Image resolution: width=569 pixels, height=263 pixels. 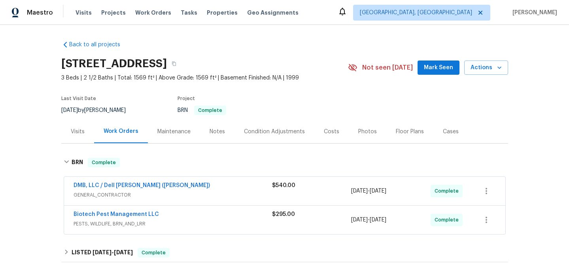 What do you see at coordinates (77, 162) in the screenshot?
I see `h6: BRN` at bounding box center [77, 162].